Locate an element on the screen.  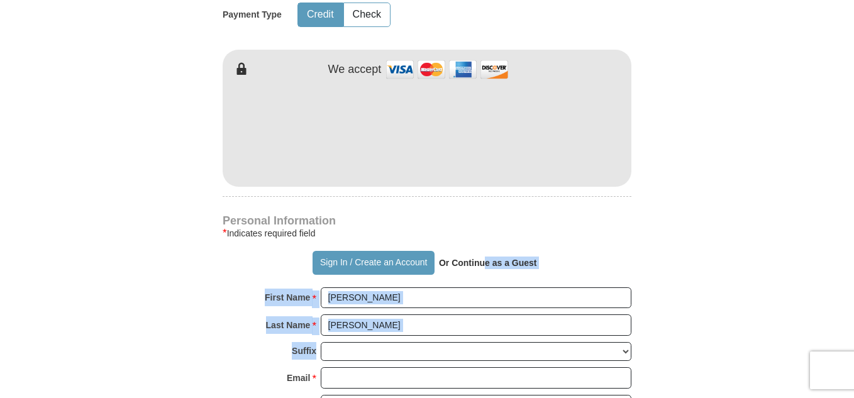
h4: We accept is located at coordinates (355, 70).